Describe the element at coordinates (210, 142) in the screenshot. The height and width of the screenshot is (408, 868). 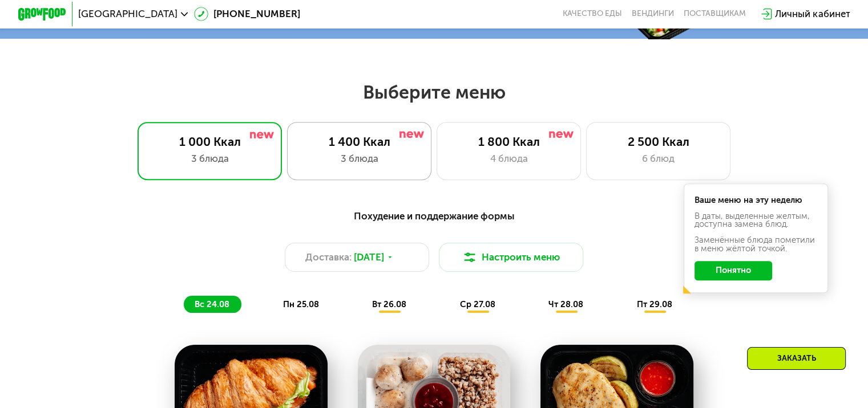
I see `div: 1 000 Ккал` at that location.